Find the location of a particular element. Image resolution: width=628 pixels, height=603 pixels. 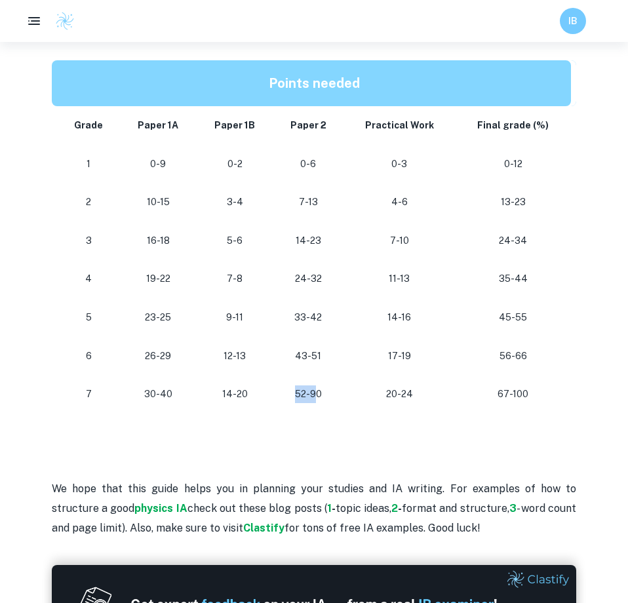

p: 14-16 is located at coordinates (399, 317).